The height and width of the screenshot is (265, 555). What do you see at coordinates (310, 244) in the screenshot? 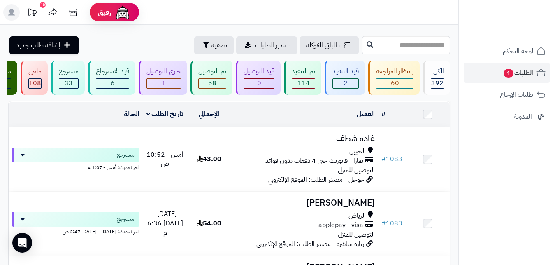
I see `span: زيارة مباشرة - مصدر الطلب: الموقع الإلكتروني` at bounding box center [310, 244].